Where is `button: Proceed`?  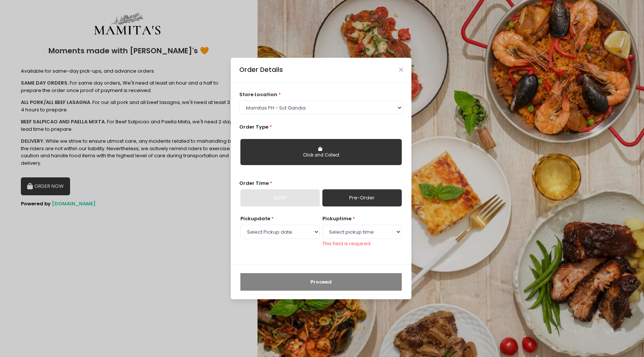
button: Proceed is located at coordinates (321, 282).